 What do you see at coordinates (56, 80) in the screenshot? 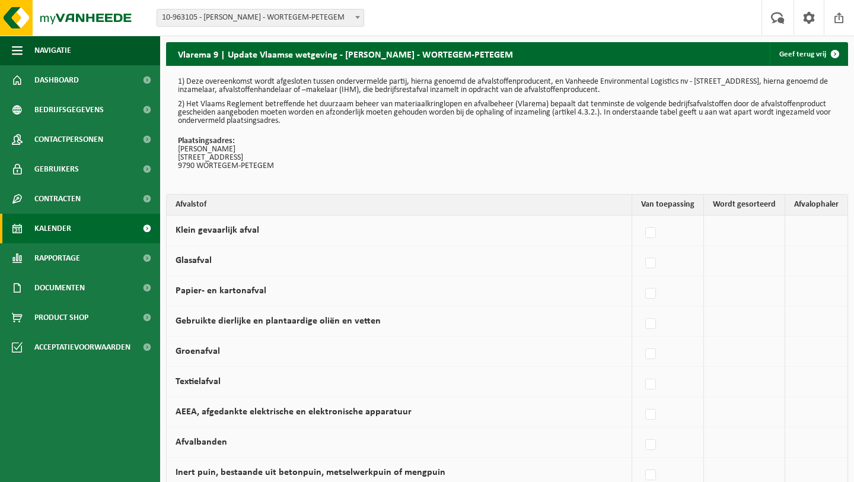
I see `span: Dashboard` at bounding box center [56, 80].